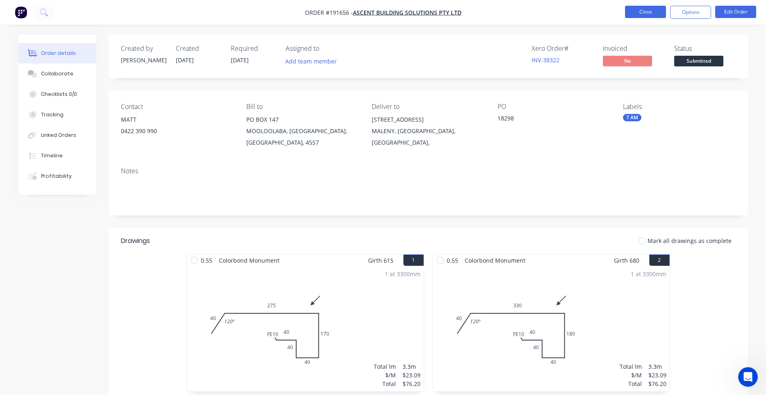 The height and width of the screenshot is (395, 766). What do you see at coordinates (177, 127) in the screenshot?
I see `div: MATT0422 390 990` at bounding box center [177, 127].